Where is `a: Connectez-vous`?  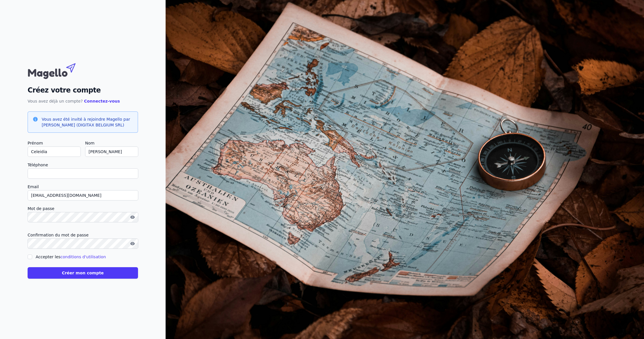 a: Connectez-vous is located at coordinates (102, 101).